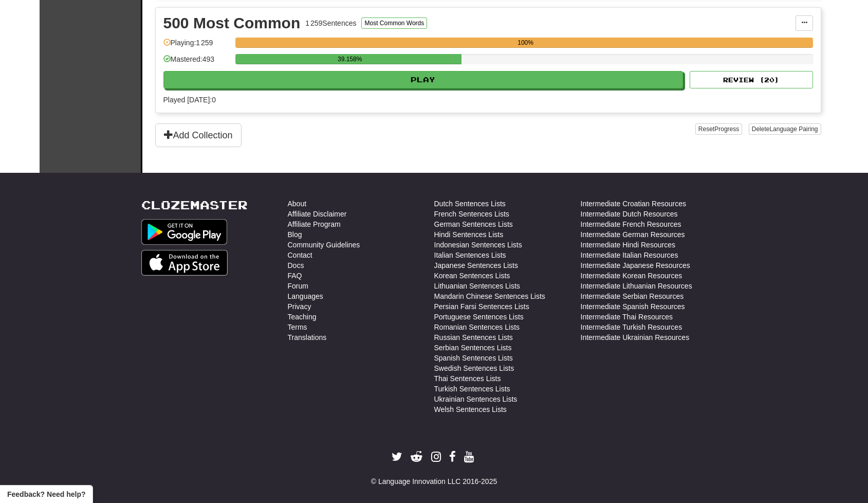 The width and height of the screenshot is (868, 503). I want to click on a: Languages, so click(306, 296).